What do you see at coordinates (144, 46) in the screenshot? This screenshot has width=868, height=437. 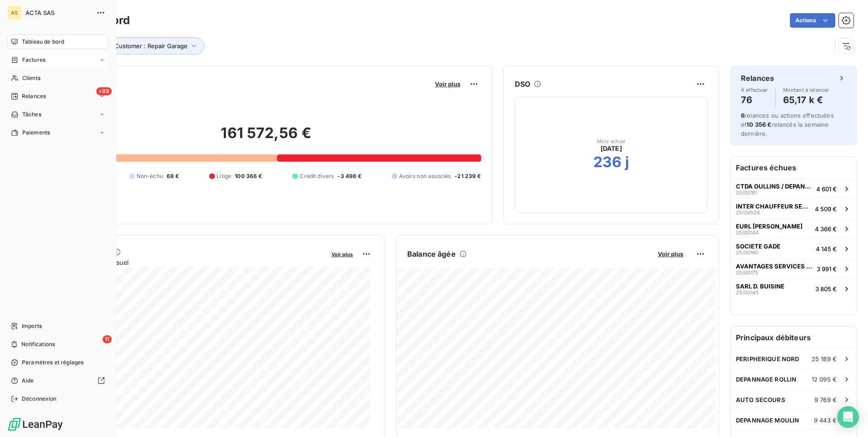 I see `button: Local Customer : Repair Garage` at bounding box center [144, 46].